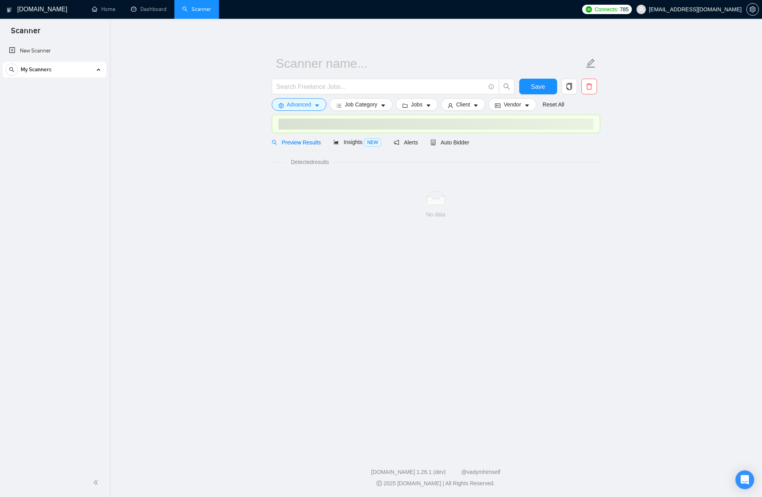 This screenshot has width=762, height=497. Describe the element at coordinates (433, 142) in the screenshot. I see `span: robot` at that location.